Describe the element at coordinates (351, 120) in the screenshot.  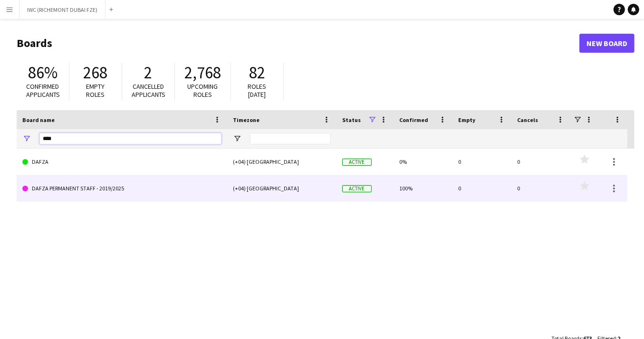
I see `span: Status` at that location.